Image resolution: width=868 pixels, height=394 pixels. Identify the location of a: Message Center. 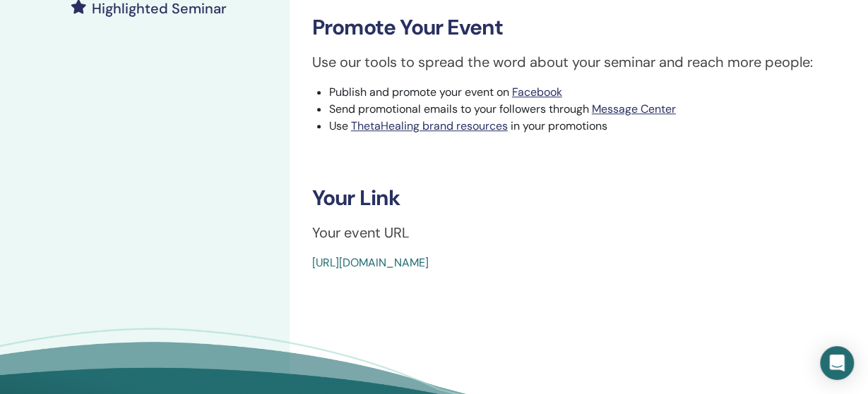
(633, 109).